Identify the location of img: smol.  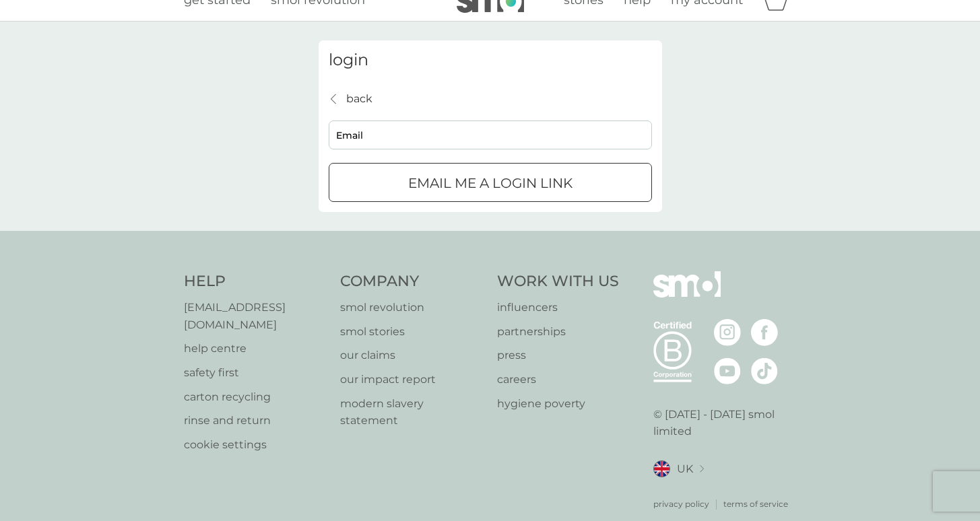
(687, 294).